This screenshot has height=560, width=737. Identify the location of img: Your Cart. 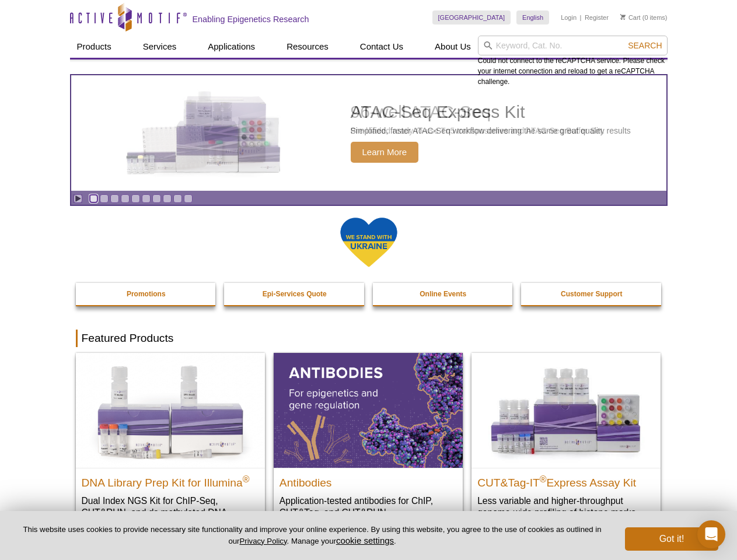
(622, 17).